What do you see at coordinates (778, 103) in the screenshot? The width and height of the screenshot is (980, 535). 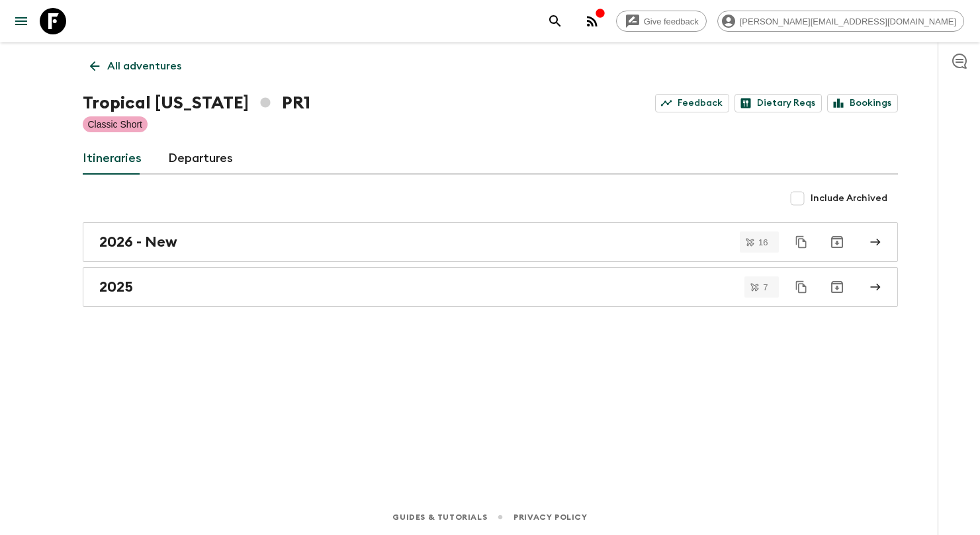 I see `a: Dietary Reqs` at bounding box center [778, 103].